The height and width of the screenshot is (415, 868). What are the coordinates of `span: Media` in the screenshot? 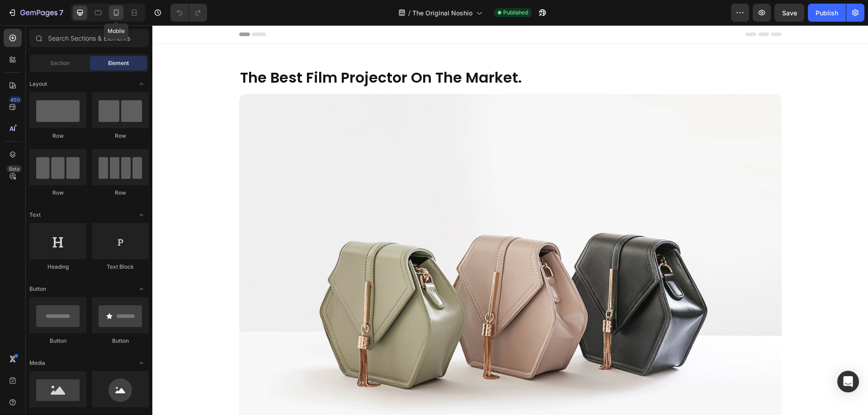 It's located at (37, 363).